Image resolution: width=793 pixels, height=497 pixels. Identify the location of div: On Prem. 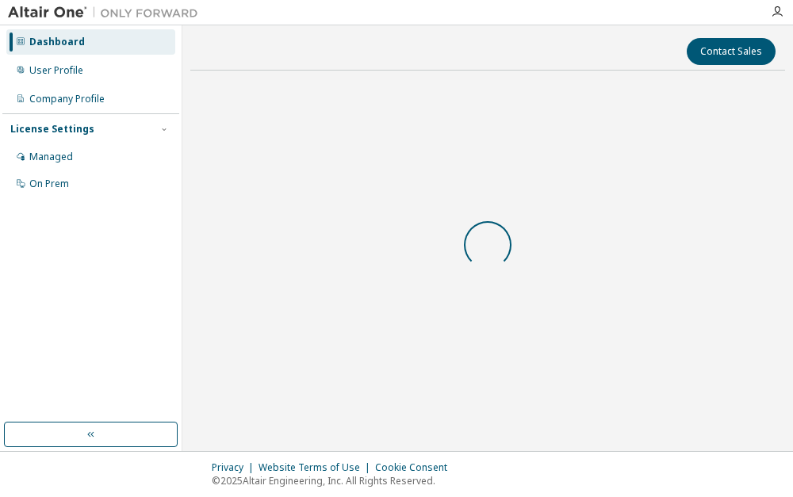
(49, 184).